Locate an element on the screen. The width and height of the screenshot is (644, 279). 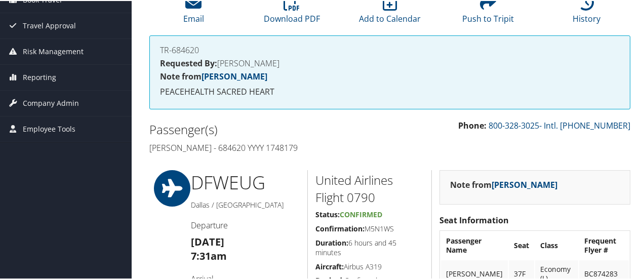
h5: 6 hours and 45 minutes is located at coordinates (369, 246).